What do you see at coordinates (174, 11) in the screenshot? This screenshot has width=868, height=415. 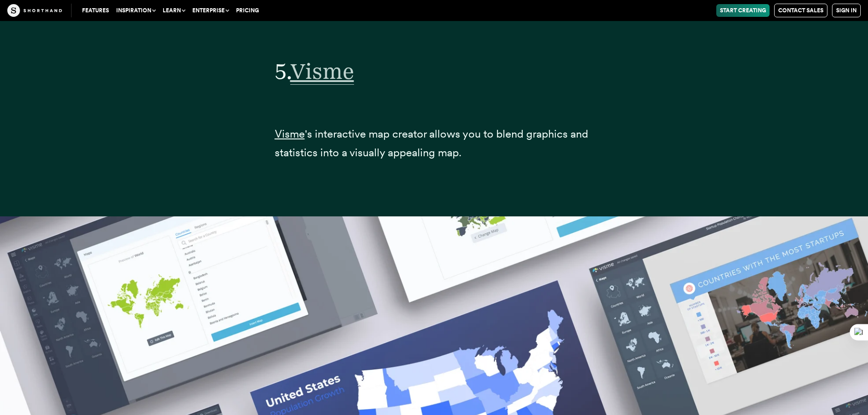 I see `button: Learn` at bounding box center [174, 11].